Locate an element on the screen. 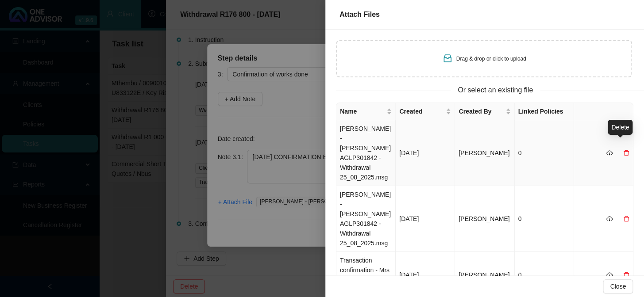  span: Attach Files is located at coordinates (359, 14).